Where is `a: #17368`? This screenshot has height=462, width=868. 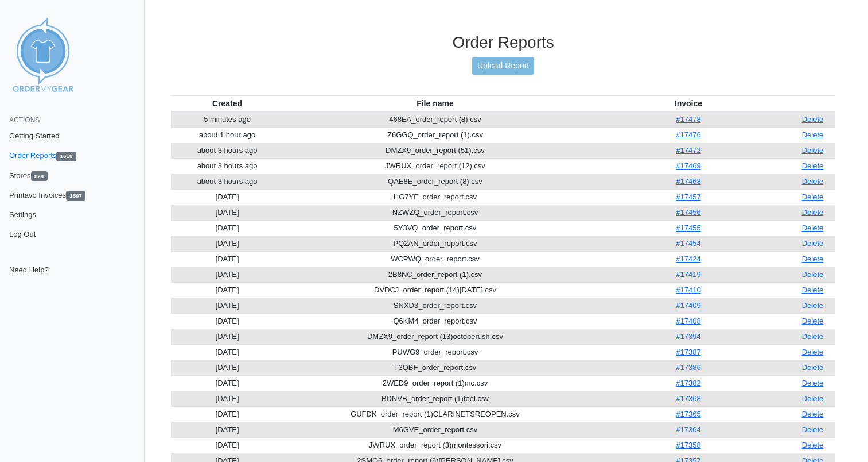 a: #17368 is located at coordinates (688, 398).